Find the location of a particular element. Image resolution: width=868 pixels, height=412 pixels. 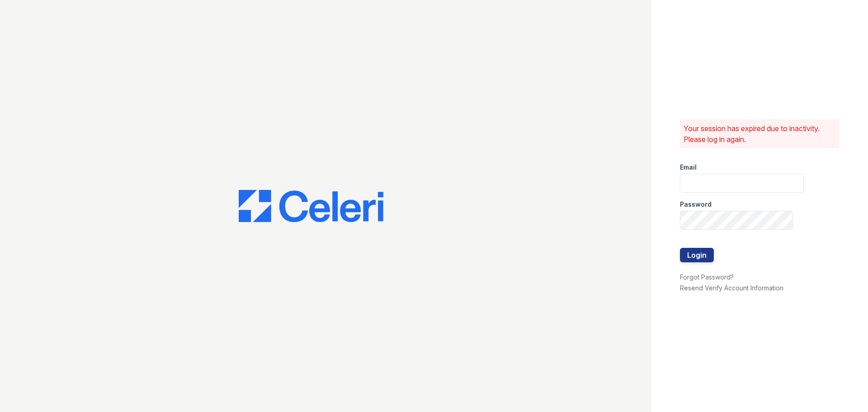

a: Forgot Password? is located at coordinates (707, 276).